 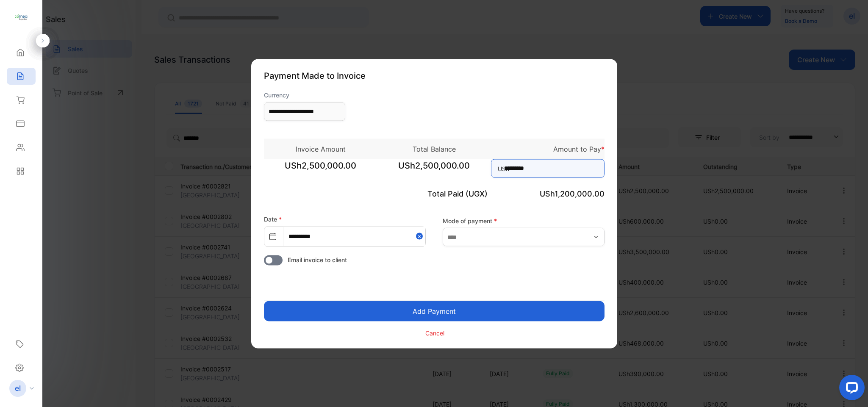 I want to click on span: USh, so click(x=503, y=168).